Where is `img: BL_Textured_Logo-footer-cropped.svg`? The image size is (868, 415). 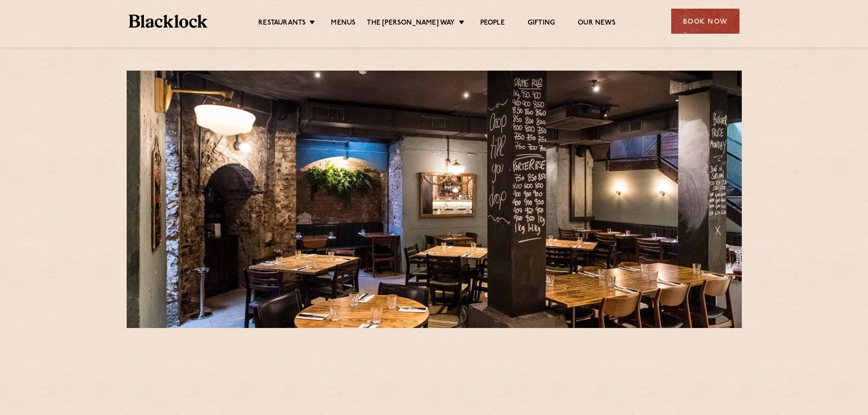
img: BL_Textured_Logo-footer-cropped.svg is located at coordinates (168, 21).